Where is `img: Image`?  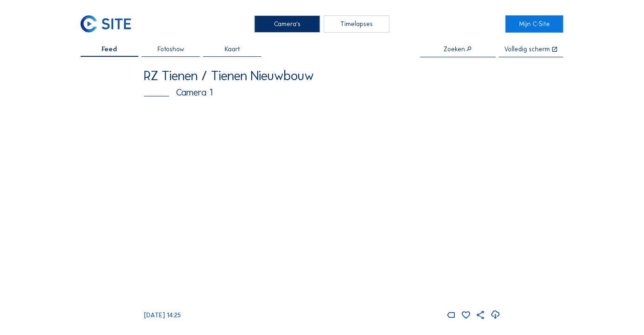 img: Image is located at coordinates (322, 205).